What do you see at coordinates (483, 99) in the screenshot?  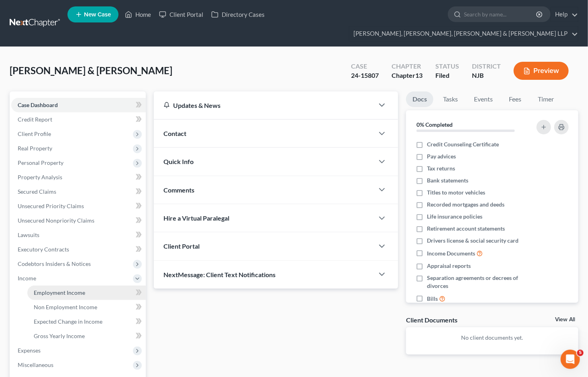 I see `a: Events` at bounding box center [483, 99].